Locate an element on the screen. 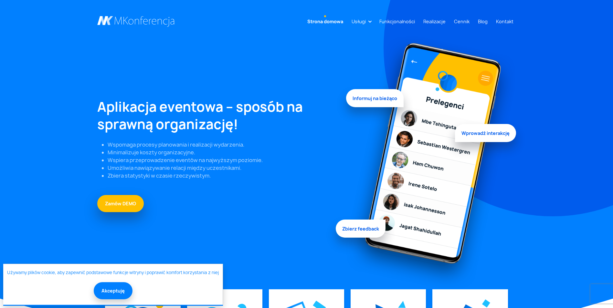  span: Informuj na bieżąco is located at coordinates (375, 100).